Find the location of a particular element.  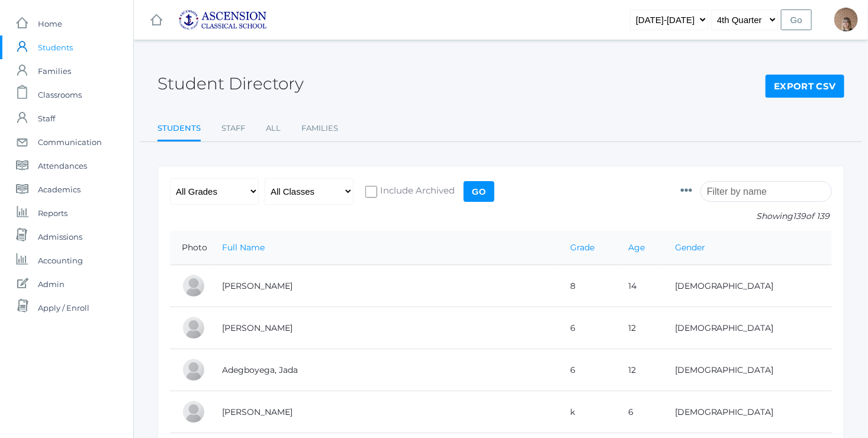

span: Admin is located at coordinates (51, 284).